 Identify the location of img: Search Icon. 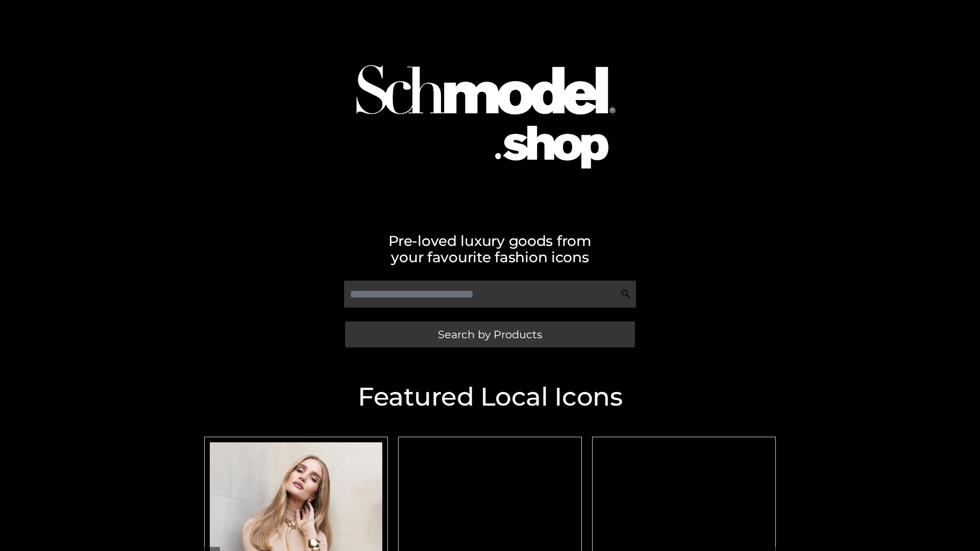
(625, 294).